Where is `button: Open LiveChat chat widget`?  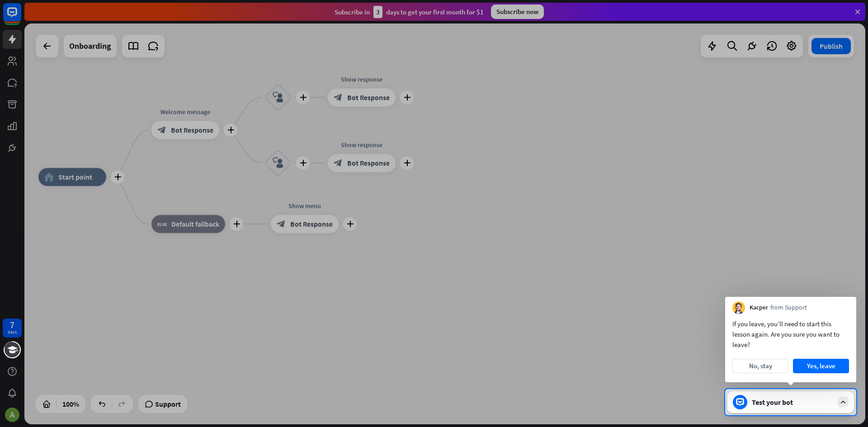
button: Open LiveChat chat widget is located at coordinates (21, 17).